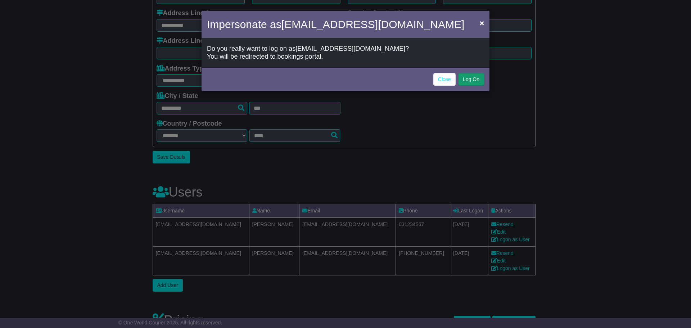  I want to click on button: Log On, so click(471, 79).